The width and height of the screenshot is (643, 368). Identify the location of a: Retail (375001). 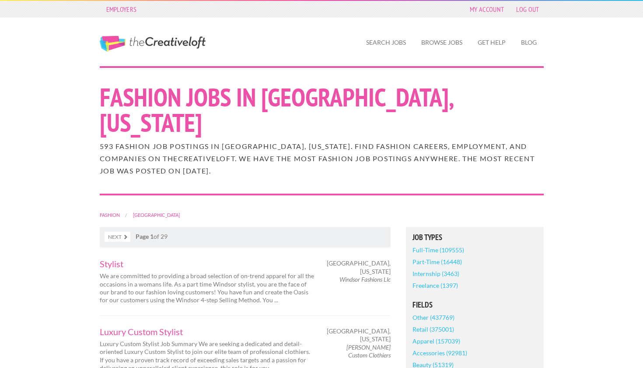
(433, 329).